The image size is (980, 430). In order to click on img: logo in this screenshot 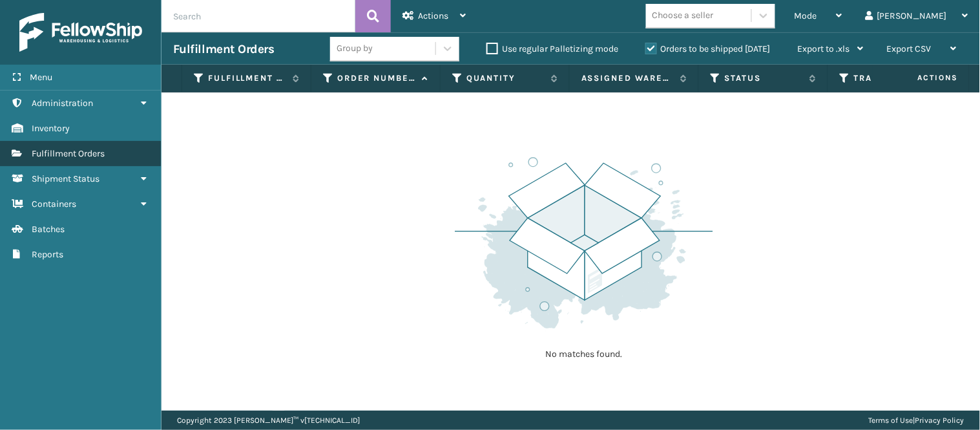, I will do `click(81, 32)`.